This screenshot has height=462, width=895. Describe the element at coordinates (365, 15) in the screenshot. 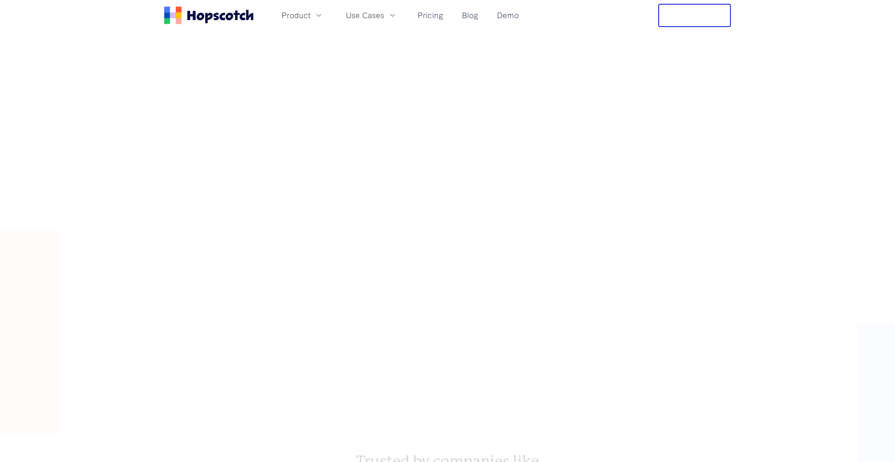

I see `span: Use Cases` at that location.